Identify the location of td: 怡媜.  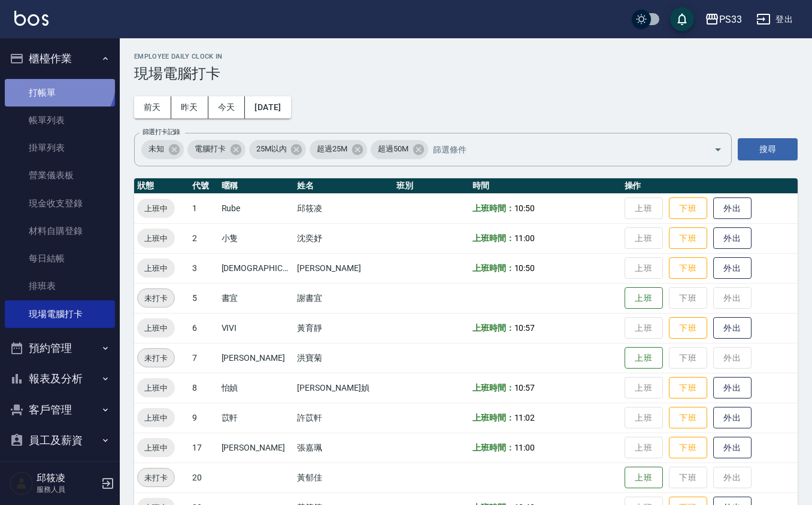
(256, 388).